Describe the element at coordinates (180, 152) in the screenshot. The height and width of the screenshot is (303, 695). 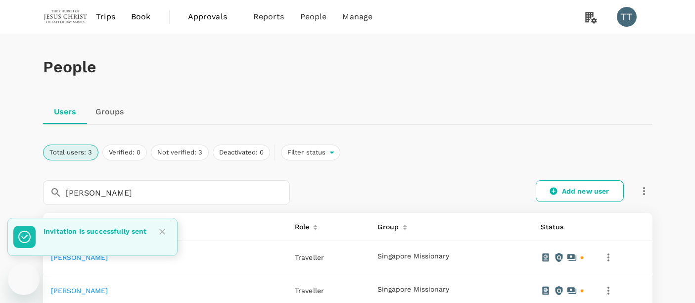
I see `button: Not verified: 3` at that location.